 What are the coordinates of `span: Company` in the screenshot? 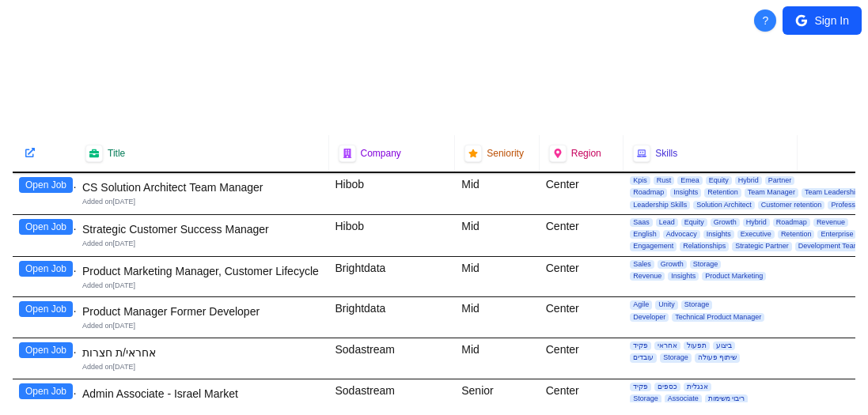 It's located at (380, 153).